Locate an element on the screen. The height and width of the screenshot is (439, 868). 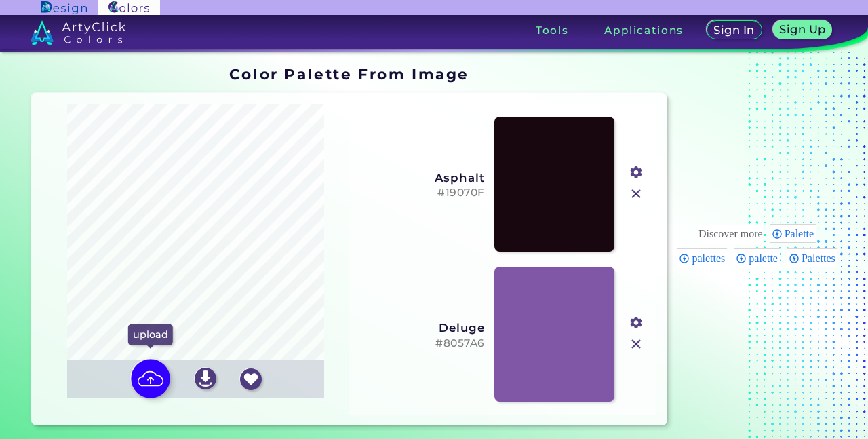
img: icon picture is located at coordinates (150, 379).